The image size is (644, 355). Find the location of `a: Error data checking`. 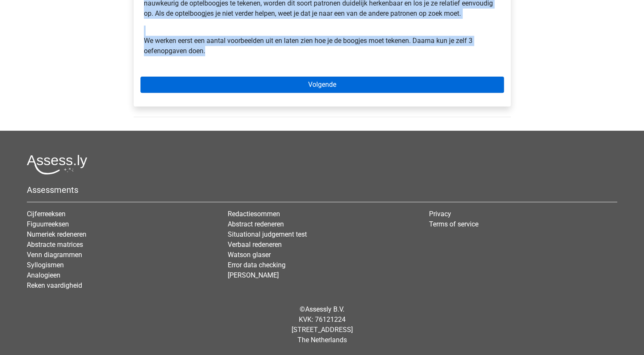

a: Error data checking is located at coordinates (257, 265).